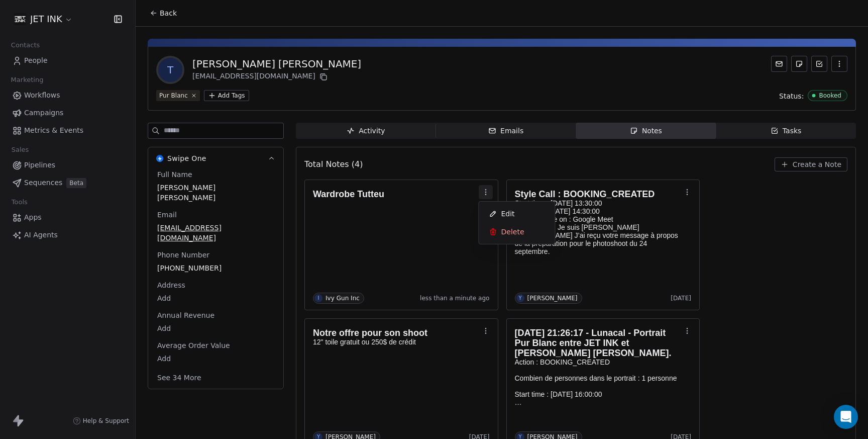 This screenshot has height=439, width=868. I want to click on button: Delete, so click(517, 231).